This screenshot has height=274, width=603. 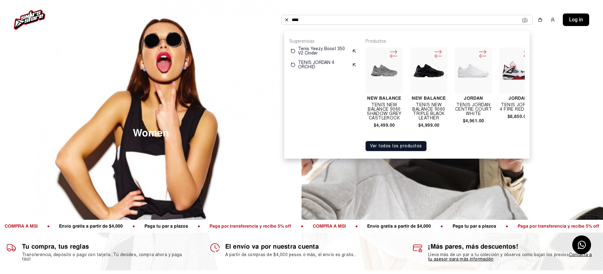 I want to click on a: Contacta a tu asesor para más información, so click(x=509, y=257).